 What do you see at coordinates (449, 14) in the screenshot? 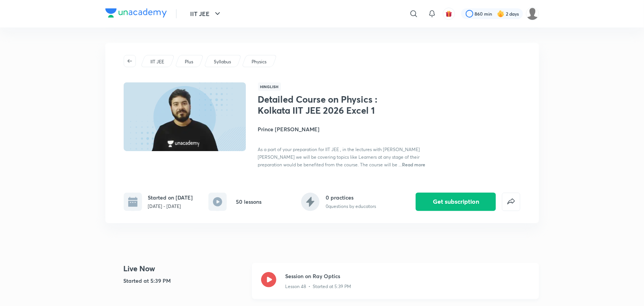
I see `button: avatar` at bounding box center [449, 14].